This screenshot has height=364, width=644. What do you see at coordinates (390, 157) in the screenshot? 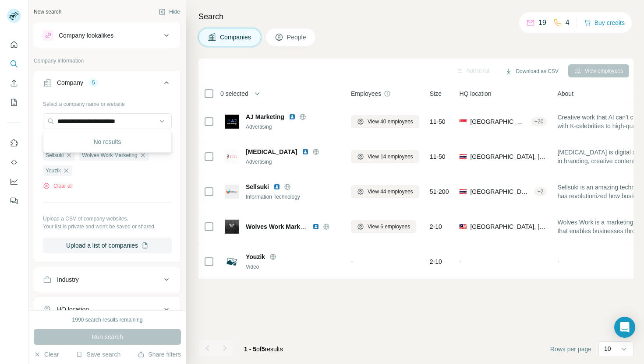
I see `span: View 14 employees` at bounding box center [390, 157].